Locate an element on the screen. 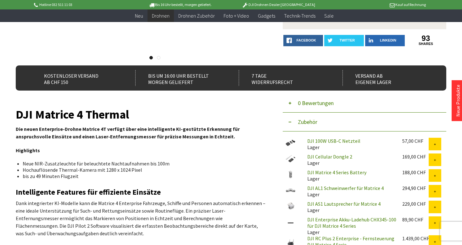 The image size is (462, 245). a: DJI Cellular Dongle 2 is located at coordinates (330, 157).